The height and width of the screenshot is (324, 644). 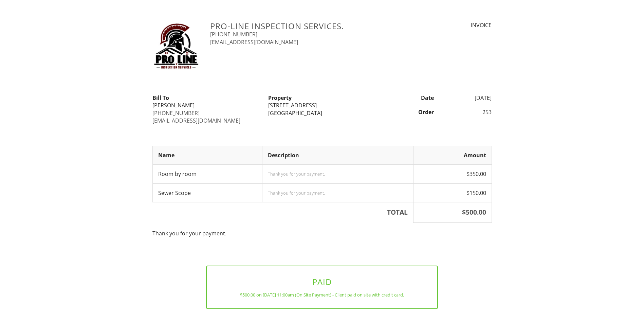 What do you see at coordinates (453, 174) in the screenshot?
I see `td: $350.00` at bounding box center [453, 174].